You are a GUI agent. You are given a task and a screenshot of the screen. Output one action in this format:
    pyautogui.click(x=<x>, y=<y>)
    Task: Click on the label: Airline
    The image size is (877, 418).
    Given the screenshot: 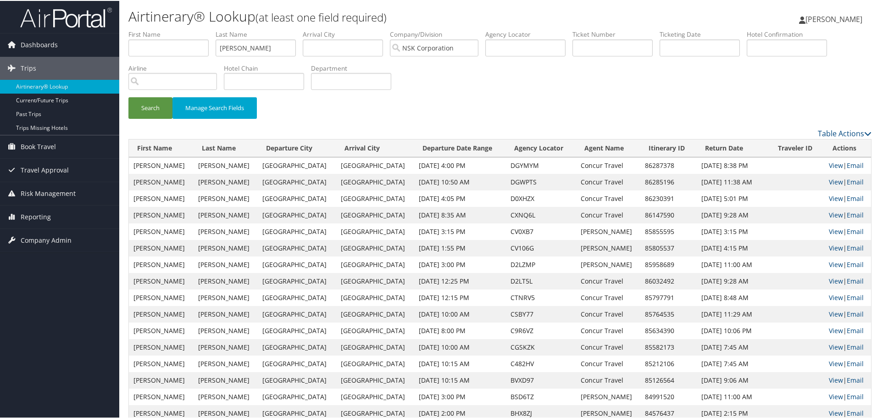 What is the action you would take?
    pyautogui.click(x=176, y=67)
    